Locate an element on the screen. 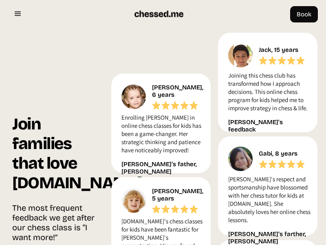 The image size is (326, 245). div: Jack, 15 years is located at coordinates (280, 50).